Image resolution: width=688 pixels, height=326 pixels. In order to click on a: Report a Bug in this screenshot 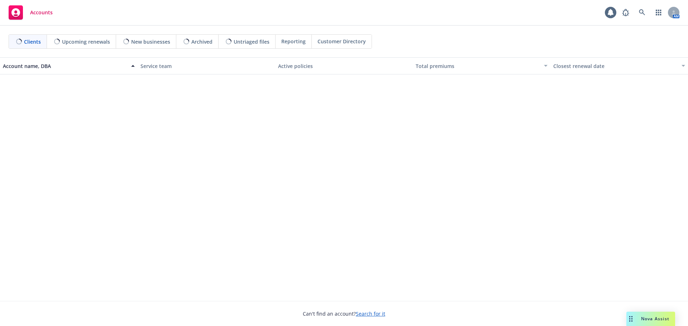, I will do `click(625, 13)`.